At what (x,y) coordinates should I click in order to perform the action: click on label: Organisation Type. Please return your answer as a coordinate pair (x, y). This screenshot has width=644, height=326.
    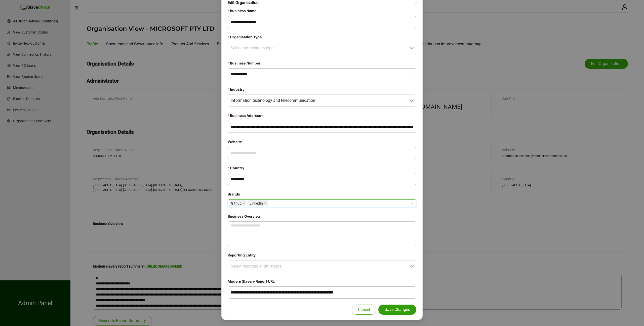
    Looking at the image, I should click on (246, 37).